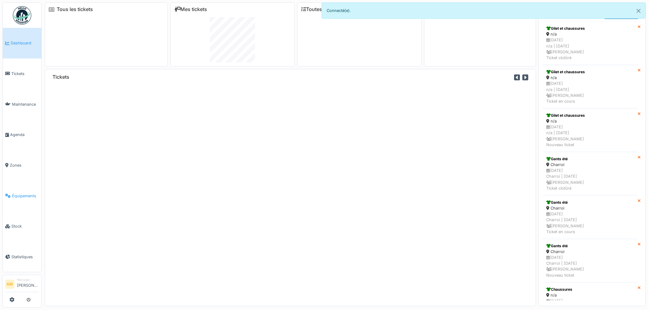 The image size is (649, 310). Describe the element at coordinates (22, 257) in the screenshot. I see `a: Statistiques` at that location.